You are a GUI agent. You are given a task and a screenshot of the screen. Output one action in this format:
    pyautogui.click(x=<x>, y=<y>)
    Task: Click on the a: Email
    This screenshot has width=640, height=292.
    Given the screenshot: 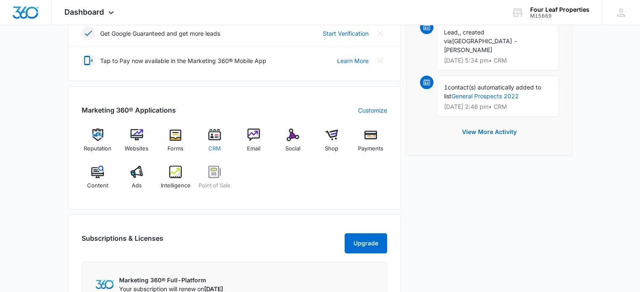 What is the action you would take?
    pyautogui.click(x=254, y=144)
    